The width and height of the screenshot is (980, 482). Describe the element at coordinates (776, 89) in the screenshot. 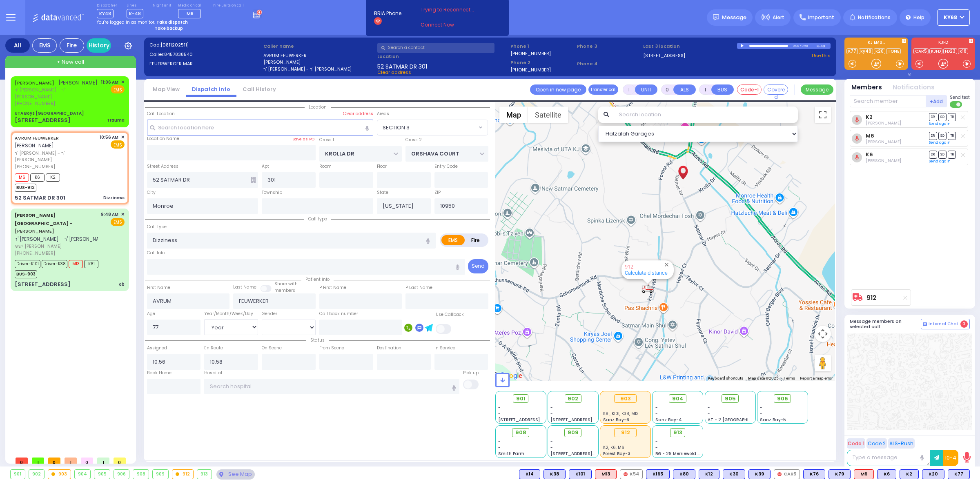

I see `button: Covered` at that location.